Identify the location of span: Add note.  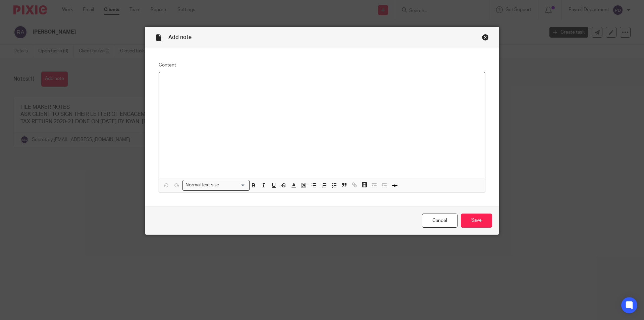
(180, 37).